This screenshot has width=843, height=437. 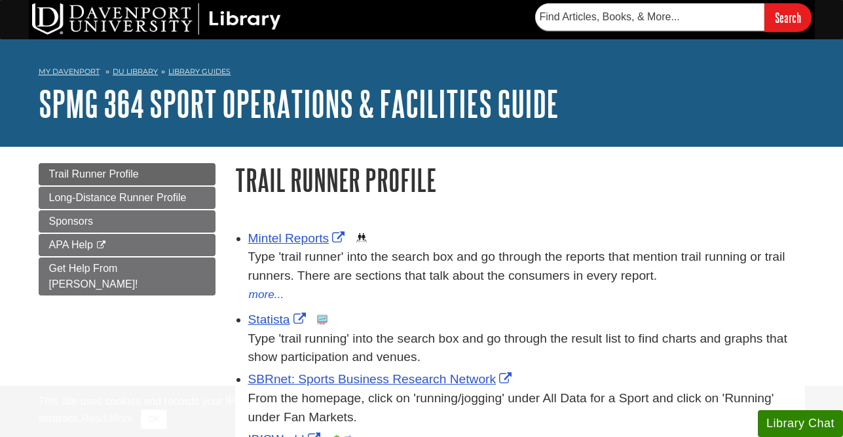 I want to click on span: APA Help, so click(x=71, y=244).